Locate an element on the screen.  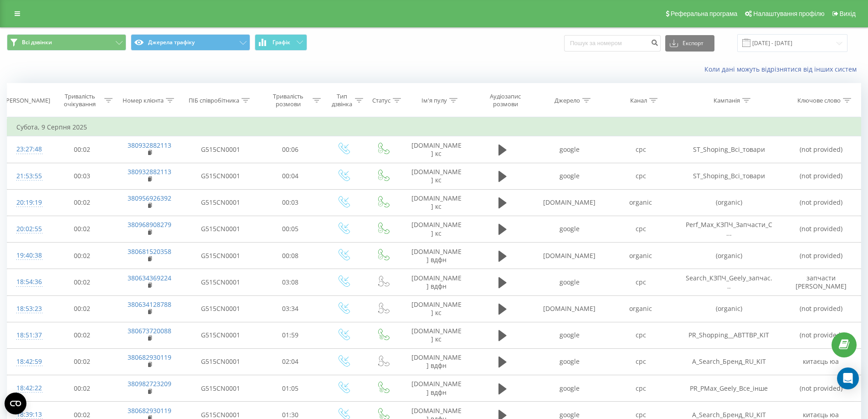
input: Пошук за номером is located at coordinates (612, 43).